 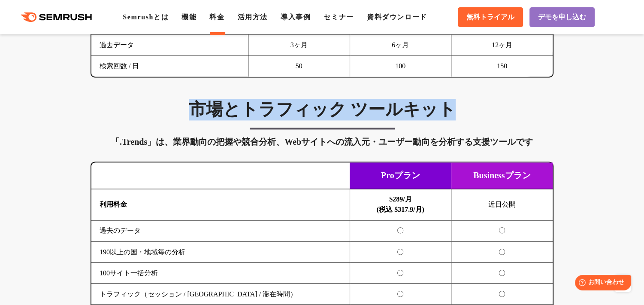 What do you see at coordinates (170, 45) in the screenshot?
I see `td: 過去データ` at bounding box center [170, 45].